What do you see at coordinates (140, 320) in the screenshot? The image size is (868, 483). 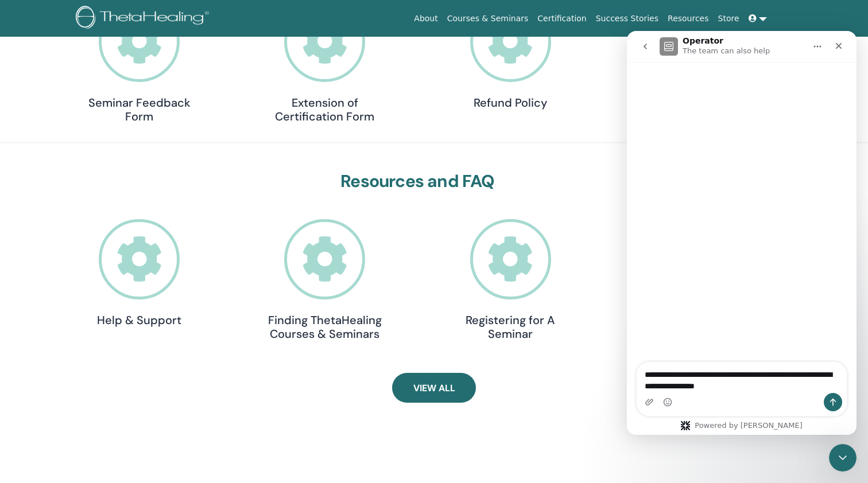 I see `h4: Help & Support` at bounding box center [140, 320].